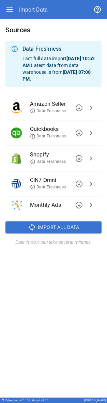  I want to click on h6: Sources, so click(53, 30).